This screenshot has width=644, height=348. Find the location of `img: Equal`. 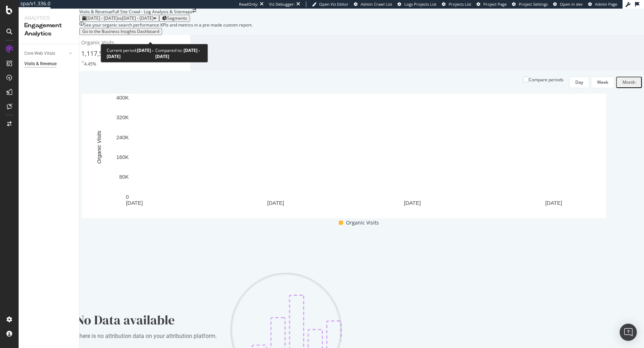

img: Equal is located at coordinates (83, 62).